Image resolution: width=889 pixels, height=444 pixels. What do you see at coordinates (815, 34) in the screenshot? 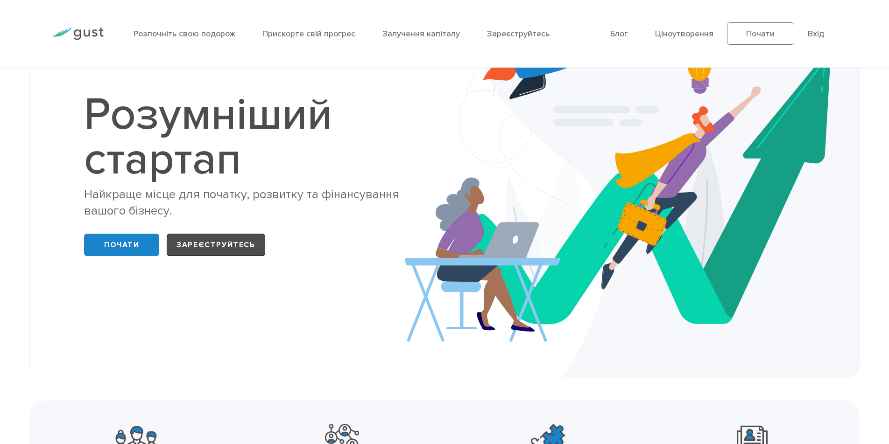
I see `a: Вхід` at bounding box center [815, 34].